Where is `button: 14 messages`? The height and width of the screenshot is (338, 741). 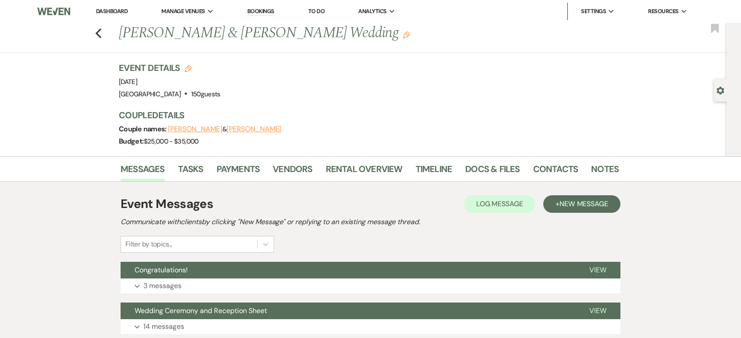 button: 14 messages is located at coordinates (370, 327).